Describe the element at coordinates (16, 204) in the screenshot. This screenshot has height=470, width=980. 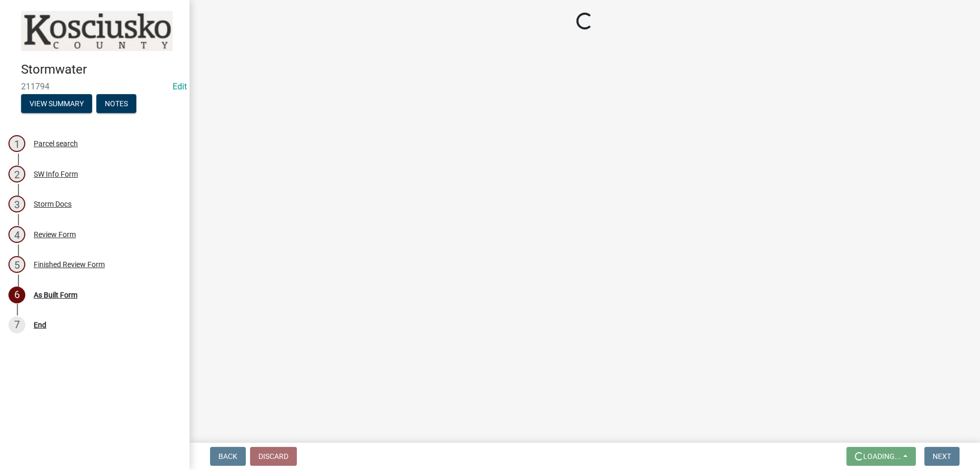
I see `div: 3` at that location.